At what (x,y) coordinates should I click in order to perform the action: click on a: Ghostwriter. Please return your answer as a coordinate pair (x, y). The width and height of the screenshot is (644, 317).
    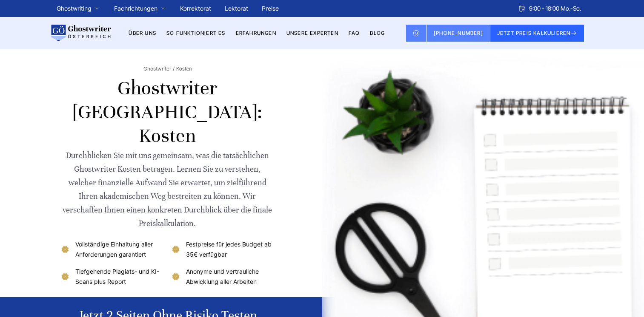
    Looking at the image, I should click on (159, 69).